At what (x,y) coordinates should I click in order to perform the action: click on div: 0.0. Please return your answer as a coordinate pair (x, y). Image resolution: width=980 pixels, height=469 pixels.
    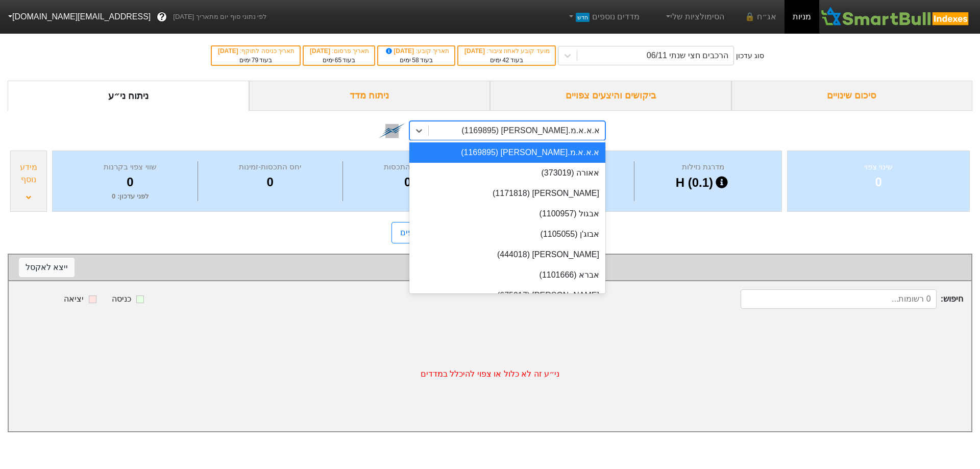
    Looking at the image, I should click on (413, 182).